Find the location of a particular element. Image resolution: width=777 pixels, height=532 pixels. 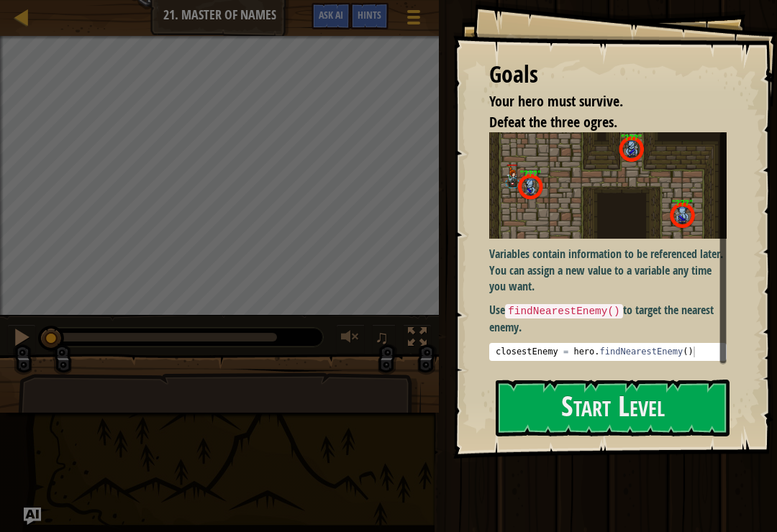

button: Show game menu is located at coordinates (414, 19).